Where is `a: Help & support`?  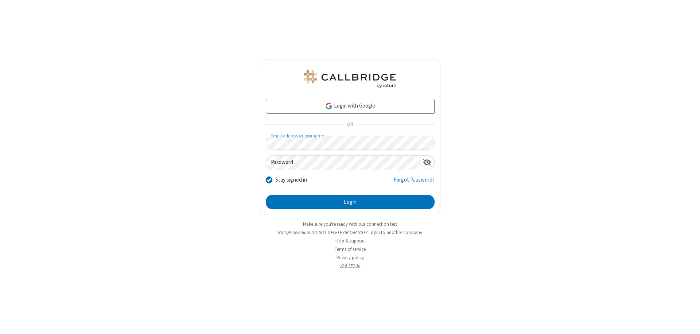
a: Help & support is located at coordinates (350, 240).